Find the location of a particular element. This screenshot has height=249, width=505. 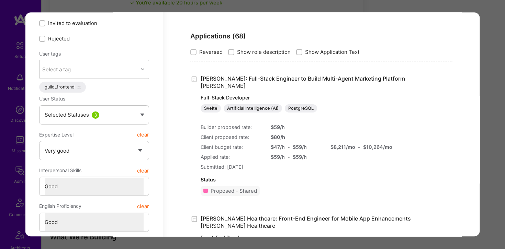

div: $ 47 /h is located at coordinates (278, 147).